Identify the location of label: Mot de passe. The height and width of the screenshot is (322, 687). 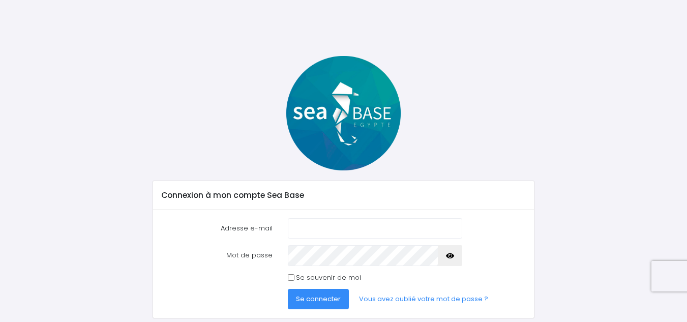
(217, 255).